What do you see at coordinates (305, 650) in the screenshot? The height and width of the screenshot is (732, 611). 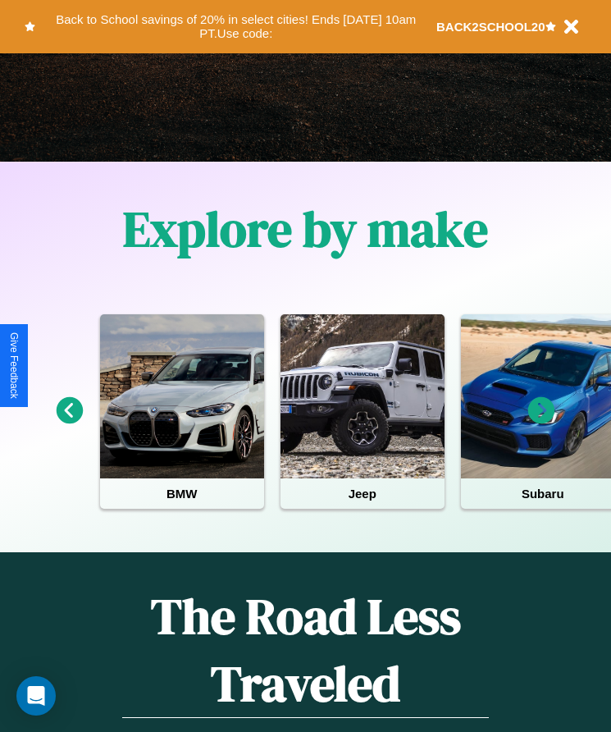 I see `h1: The Road Less Traveled` at bounding box center [305, 650].